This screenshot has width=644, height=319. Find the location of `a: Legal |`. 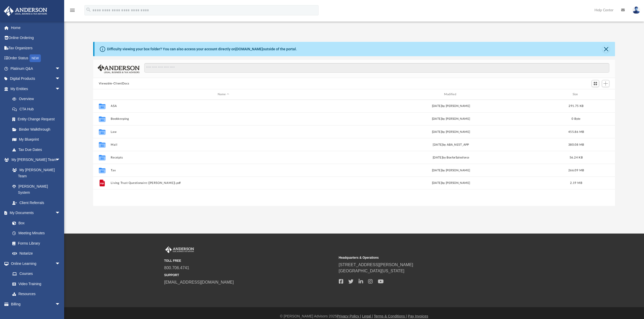

a: Legal | is located at coordinates (368, 316).